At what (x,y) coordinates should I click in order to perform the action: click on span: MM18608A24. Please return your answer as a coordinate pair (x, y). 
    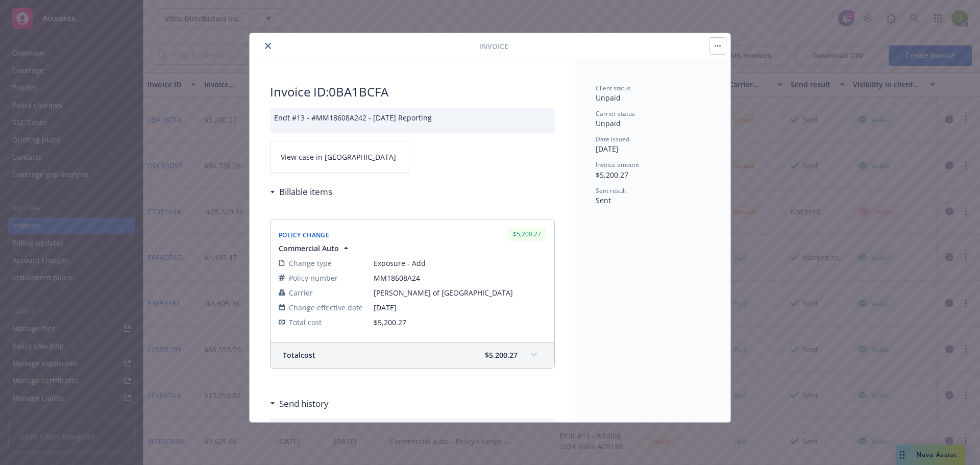
    Looking at the image, I should click on (460, 278).